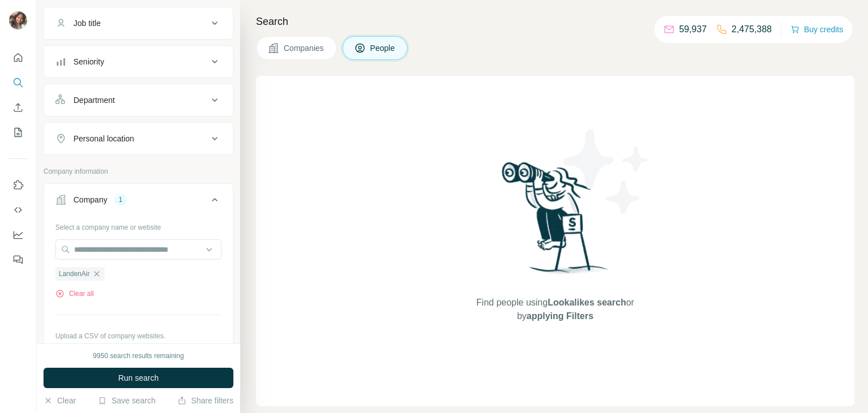  What do you see at coordinates (89, 62) in the screenshot?
I see `div: Seniority` at bounding box center [89, 62].